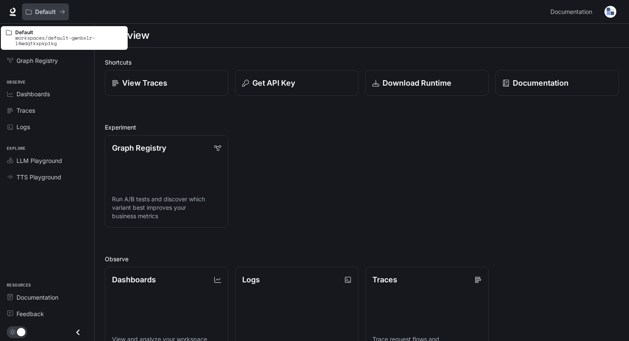 Image resolution: width=629 pixels, height=341 pixels. Describe the element at coordinates (47, 314) in the screenshot. I see `a: Feedback` at that location.